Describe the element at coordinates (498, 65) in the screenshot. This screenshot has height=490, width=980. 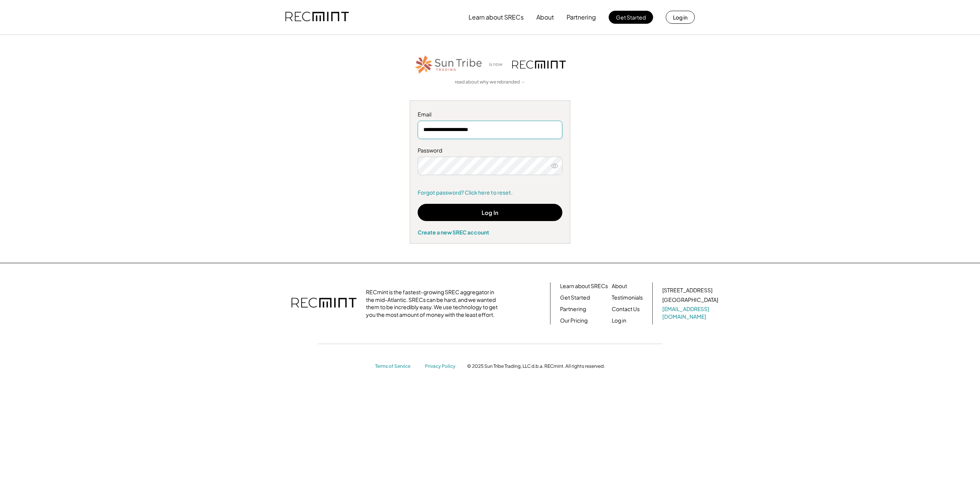
I see `div: is now` at that location.